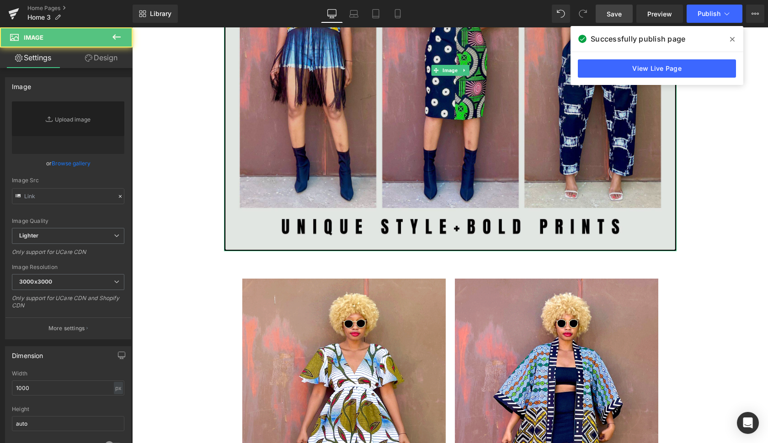 This screenshot has width=768, height=443. Describe the element at coordinates (657, 69) in the screenshot. I see `a: View Live Page` at that location.